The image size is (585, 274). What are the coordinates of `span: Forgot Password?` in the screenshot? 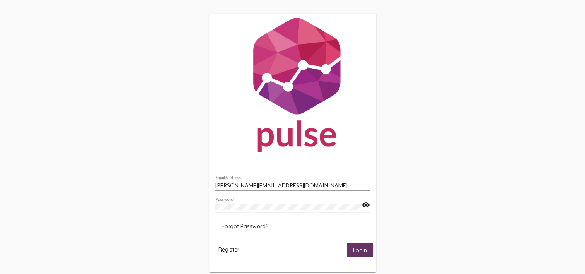 It's located at (245, 226).